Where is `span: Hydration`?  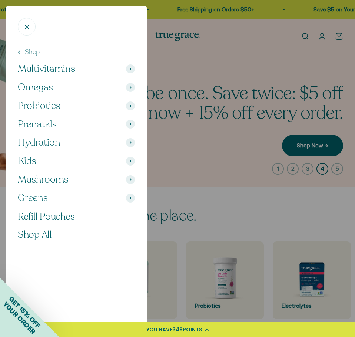 span: Hydration is located at coordinates (39, 143).